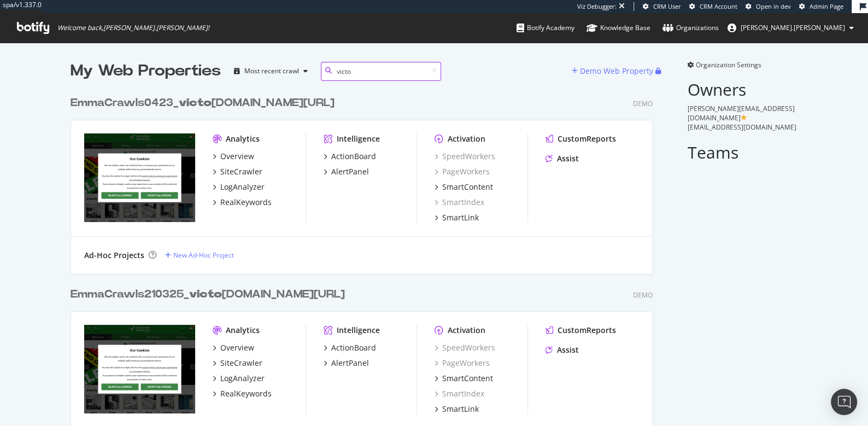  I want to click on a: LogAnalyzer, so click(238, 187).